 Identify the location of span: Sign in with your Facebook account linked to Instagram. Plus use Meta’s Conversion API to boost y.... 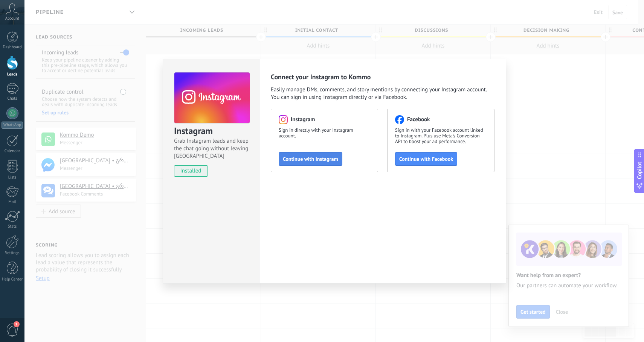
(440, 135).